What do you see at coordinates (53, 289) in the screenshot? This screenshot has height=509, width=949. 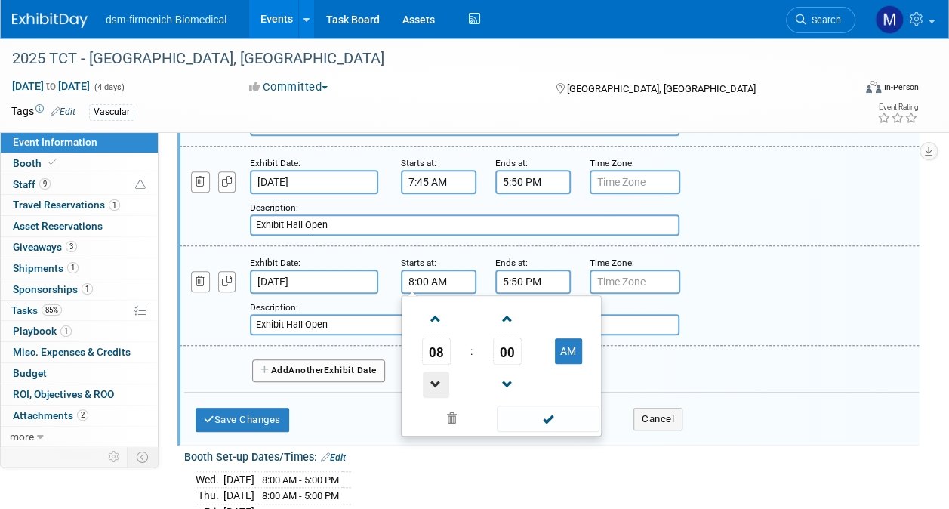 I see `span: Sponsorships` at bounding box center [53, 289].